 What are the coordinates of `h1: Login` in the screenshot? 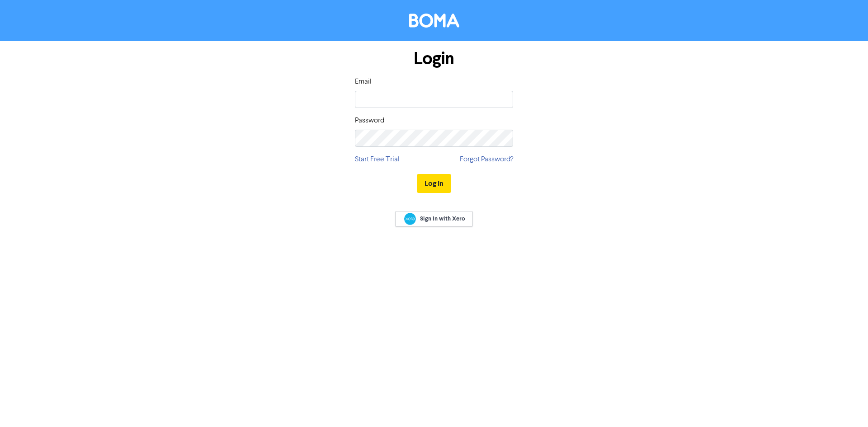 It's located at (434, 59).